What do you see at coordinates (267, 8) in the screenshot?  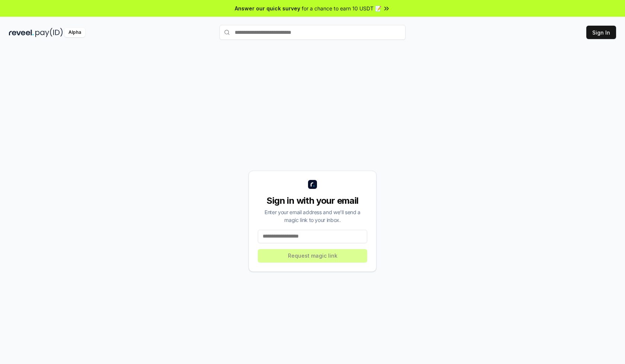 I see `span: Answer our quick survey` at bounding box center [267, 8].